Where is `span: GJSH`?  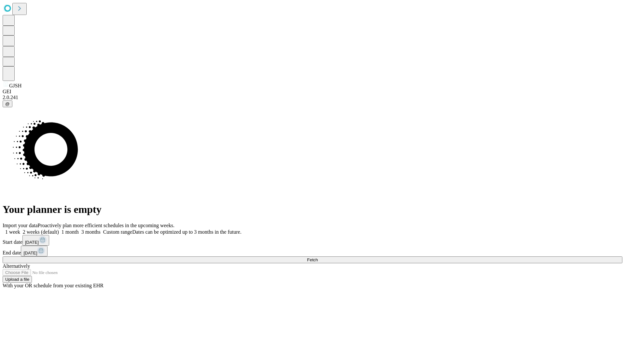
span: GJSH is located at coordinates (15, 86).